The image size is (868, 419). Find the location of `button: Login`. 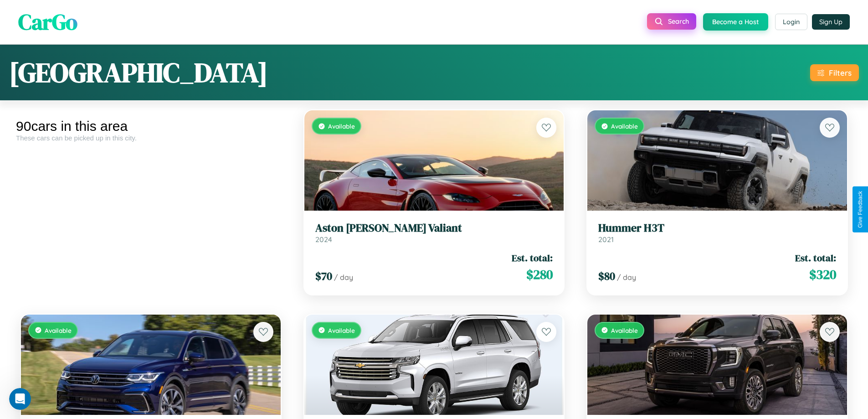

button: Login is located at coordinates (791, 22).